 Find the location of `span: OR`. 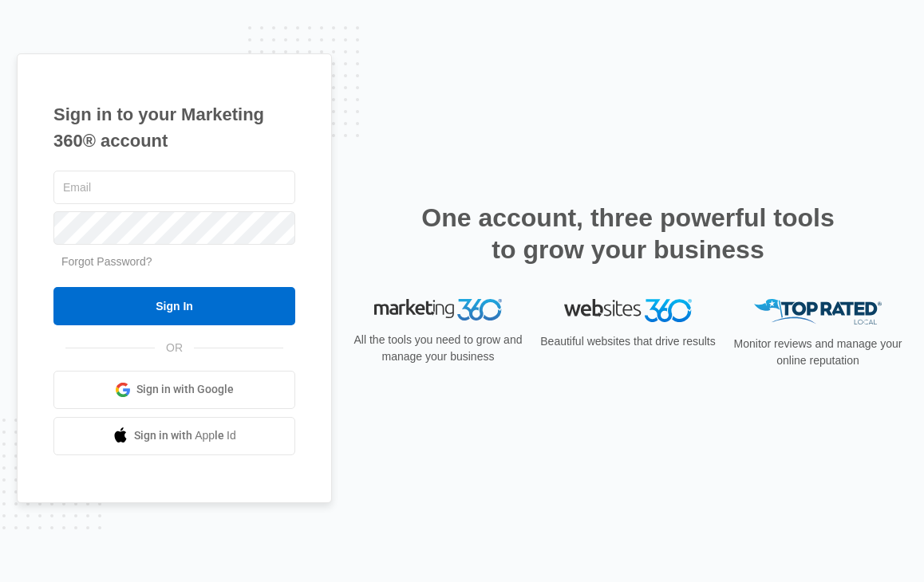

span: OR is located at coordinates (174, 347).